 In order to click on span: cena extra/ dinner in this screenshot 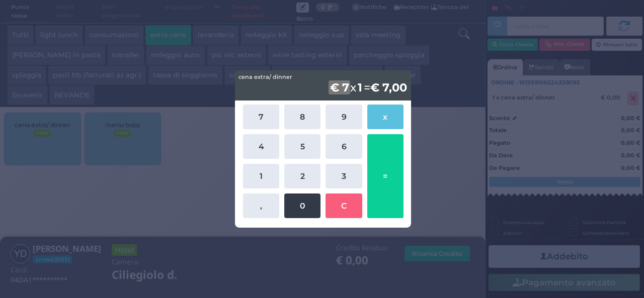, I will do `click(265, 77)`.